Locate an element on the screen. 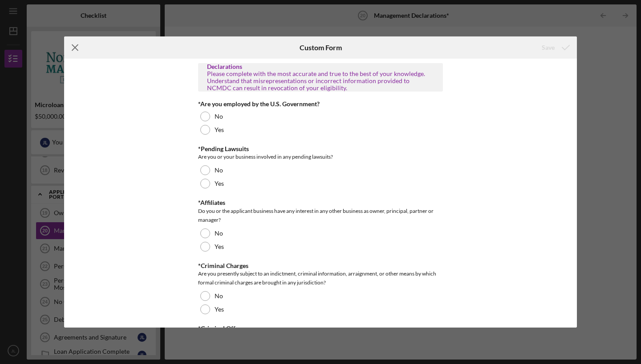 The width and height of the screenshot is (641, 364). div: Are you presently subject to an indictment, criminal information, arraignment, or other means by ... is located at coordinates (320, 278).